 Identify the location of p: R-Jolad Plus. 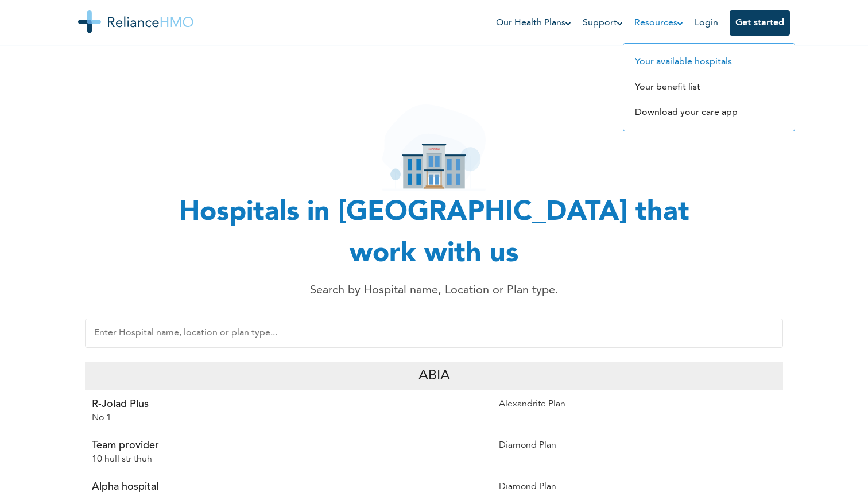
(288, 404).